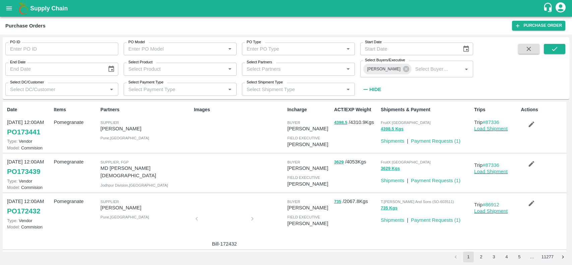 This screenshot has width=572, height=265. Describe the element at coordinates (23, 8) in the screenshot. I see `img: logo` at that location.